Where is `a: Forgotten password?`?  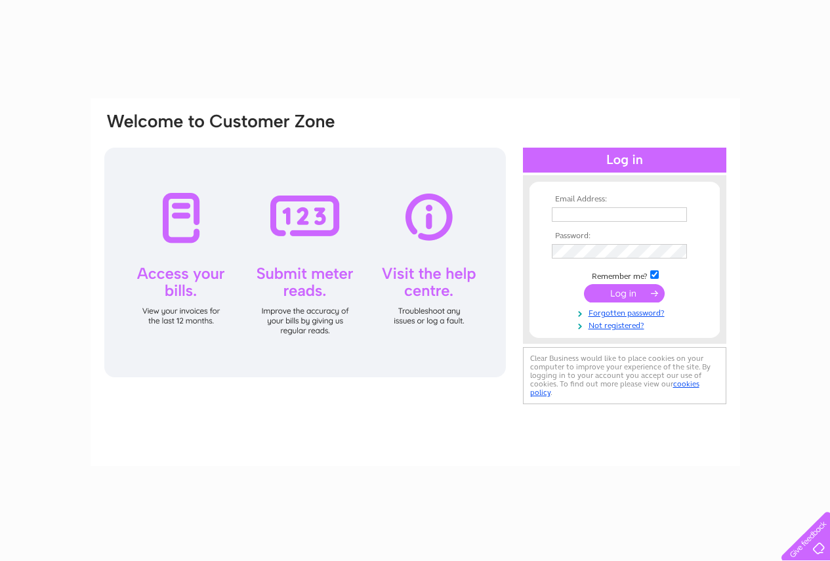
a: Forgotten password? is located at coordinates (626, 312).